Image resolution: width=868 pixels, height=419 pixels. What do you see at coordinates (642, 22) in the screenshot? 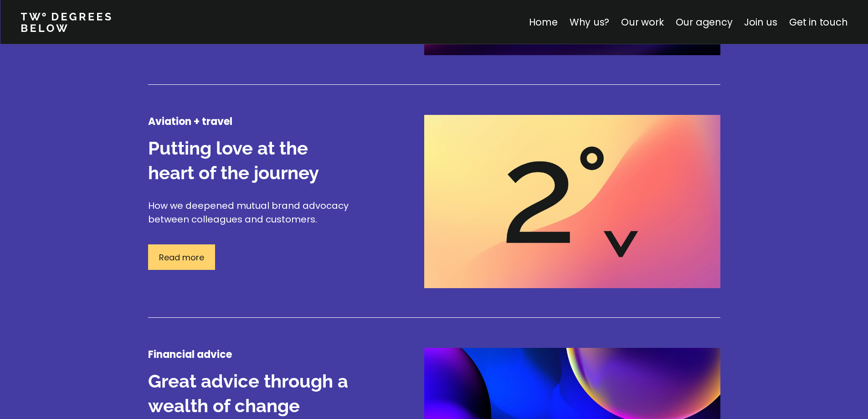
I see `a: Our work` at bounding box center [642, 22].